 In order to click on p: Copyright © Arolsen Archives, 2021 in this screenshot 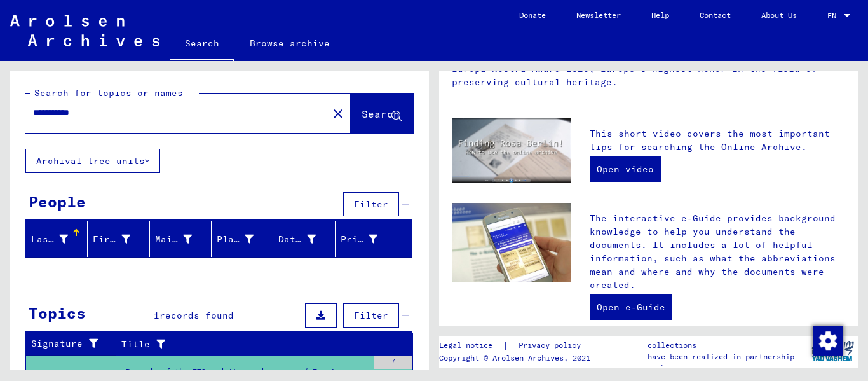, I will do `click(517, 358)`.